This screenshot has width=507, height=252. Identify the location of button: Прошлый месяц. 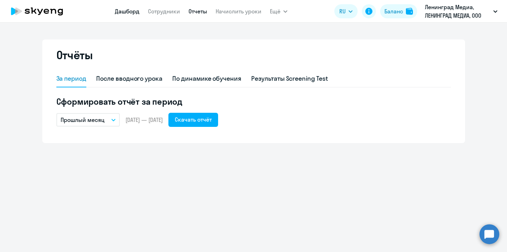
(88, 120).